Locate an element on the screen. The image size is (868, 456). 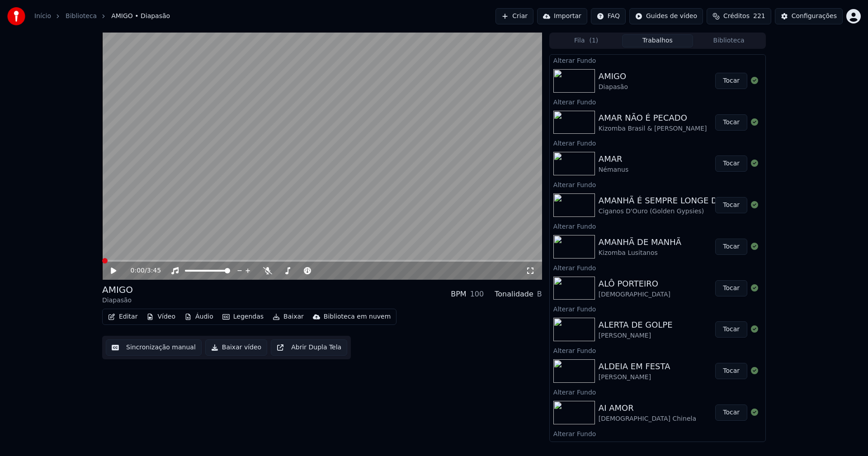
div: AMANHÃ É SEMPRE LONGE DEMAIS is located at coordinates (670, 201).